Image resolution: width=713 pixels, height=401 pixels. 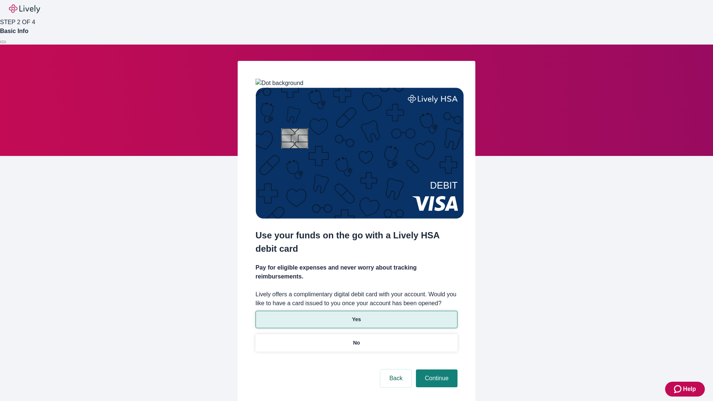 What do you see at coordinates (396, 378) in the screenshot?
I see `button: Back` at bounding box center [396, 378].